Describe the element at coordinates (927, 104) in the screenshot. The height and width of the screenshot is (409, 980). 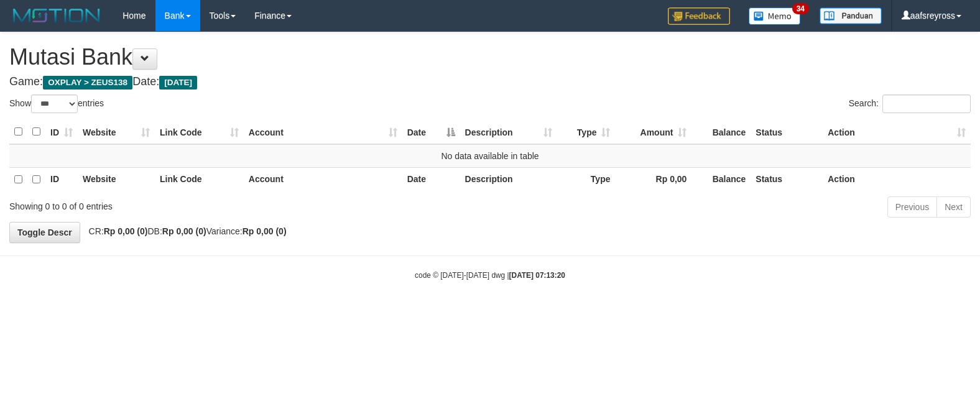
I see `input: Search:` at that location.